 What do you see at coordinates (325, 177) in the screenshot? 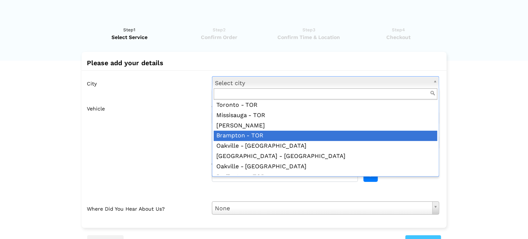
I see `div: Burlington - TOR` at bounding box center [325, 177].